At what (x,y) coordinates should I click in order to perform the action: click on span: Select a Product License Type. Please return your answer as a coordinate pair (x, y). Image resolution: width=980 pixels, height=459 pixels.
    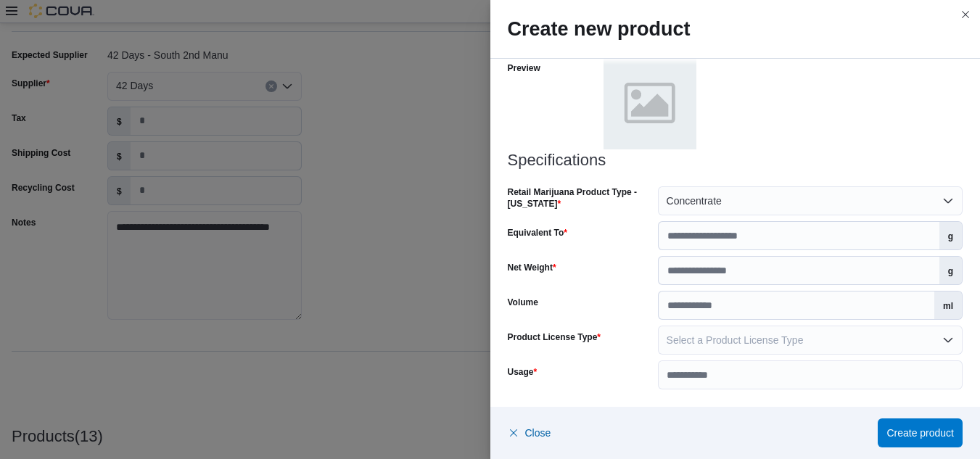
    Looking at the image, I should click on (735, 340).